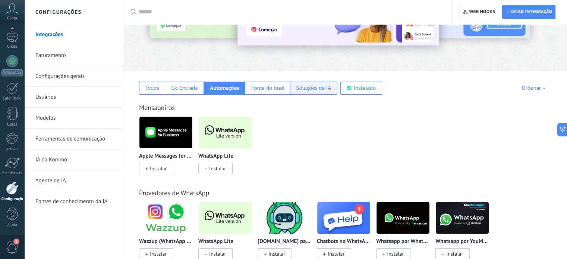 The height and width of the screenshot is (259, 567). What do you see at coordinates (12, 73) in the screenshot?
I see `div: WhatsApp` at bounding box center [12, 73].